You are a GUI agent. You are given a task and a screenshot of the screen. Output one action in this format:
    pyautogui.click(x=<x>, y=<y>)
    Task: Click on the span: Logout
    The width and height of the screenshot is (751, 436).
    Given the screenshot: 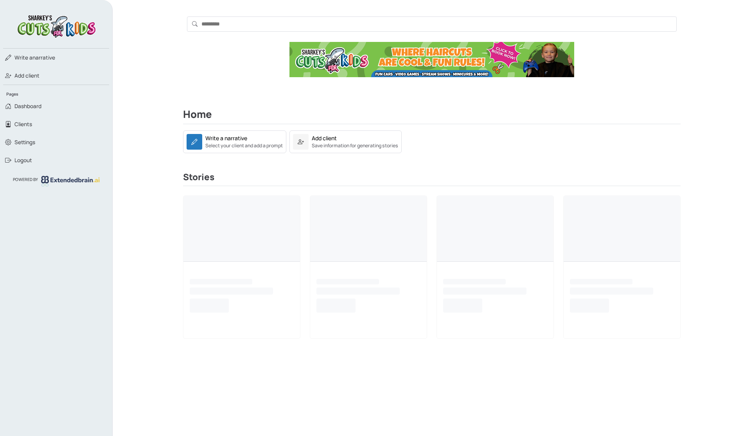 What is the action you would take?
    pyautogui.click(x=23, y=160)
    